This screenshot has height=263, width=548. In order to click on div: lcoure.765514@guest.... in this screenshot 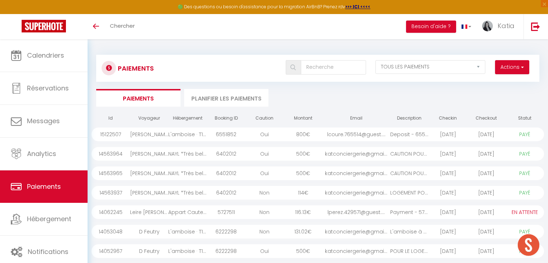, I will do `click(356, 134)`.